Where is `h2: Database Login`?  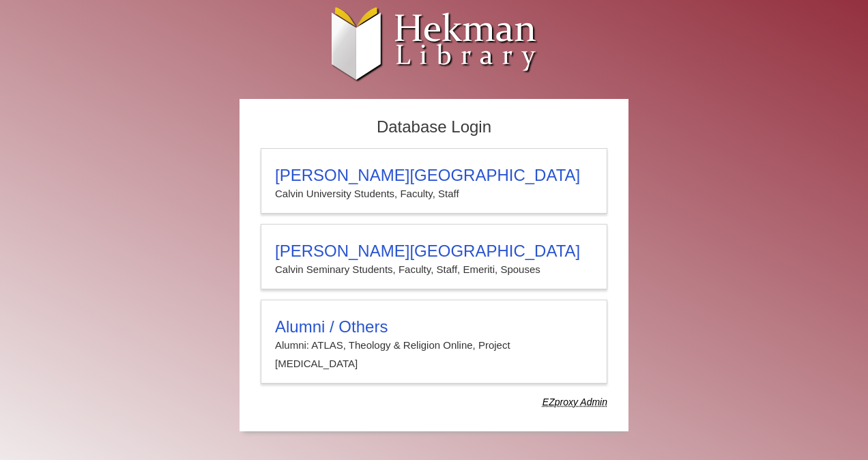
h2: Database Login is located at coordinates (434, 127).